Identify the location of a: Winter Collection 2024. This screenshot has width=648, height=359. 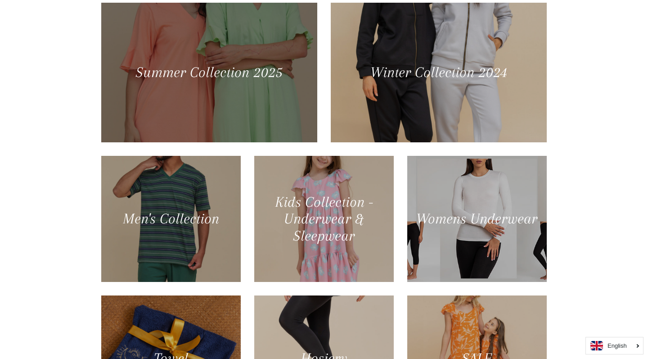
(439, 72).